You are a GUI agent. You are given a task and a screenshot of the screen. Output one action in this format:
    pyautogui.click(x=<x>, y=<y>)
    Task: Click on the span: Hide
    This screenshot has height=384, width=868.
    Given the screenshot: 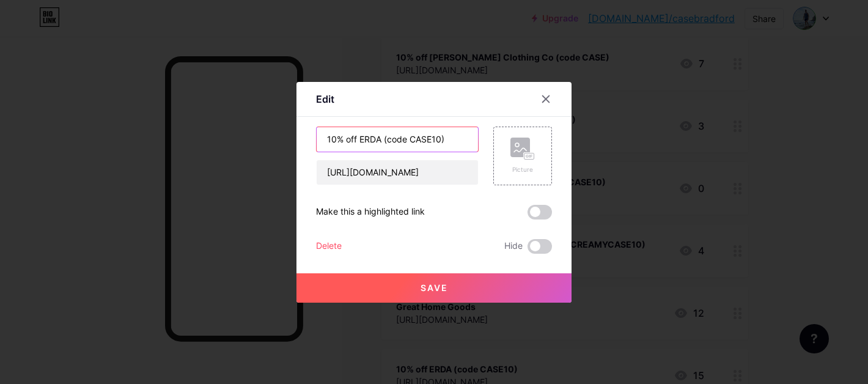 What is the action you would take?
    pyautogui.click(x=513, y=247)
    